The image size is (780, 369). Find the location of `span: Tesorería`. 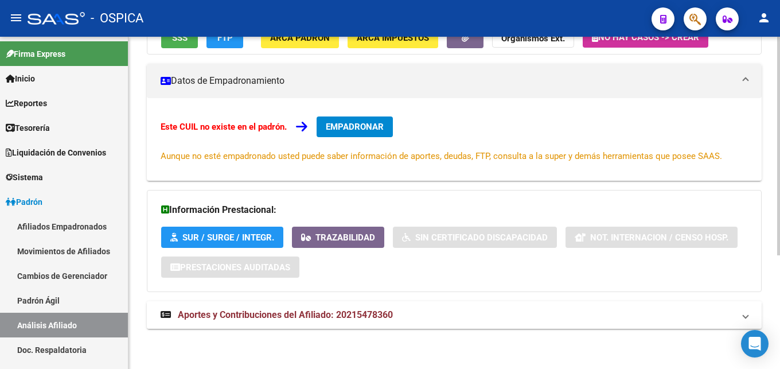

span: Tesorería is located at coordinates (28, 128).